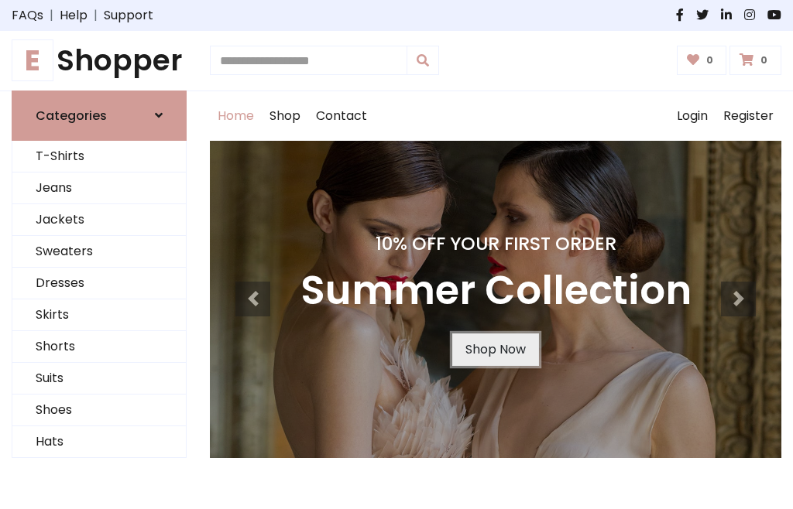  I want to click on a: Home, so click(235, 116).